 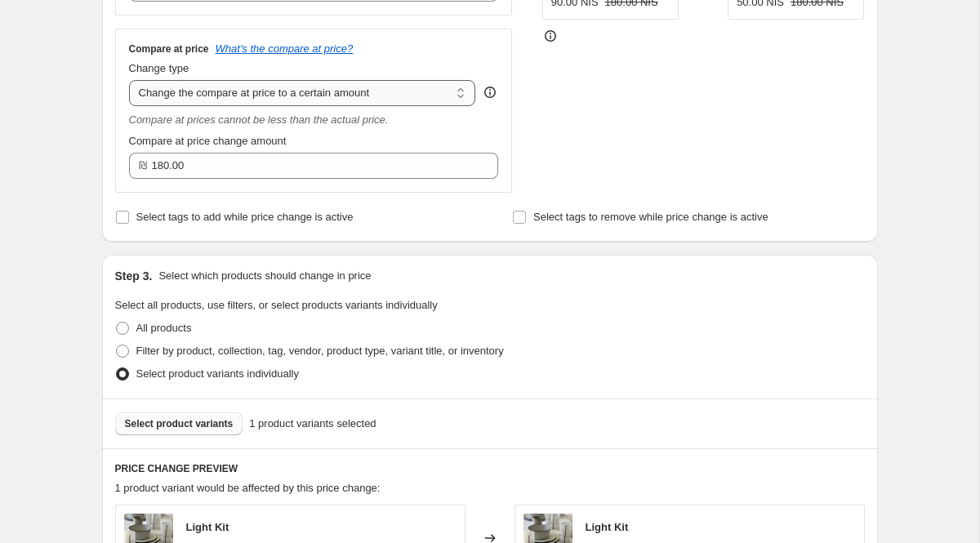 What do you see at coordinates (490, 92) in the screenshot?
I see `div: help` at bounding box center [490, 92].